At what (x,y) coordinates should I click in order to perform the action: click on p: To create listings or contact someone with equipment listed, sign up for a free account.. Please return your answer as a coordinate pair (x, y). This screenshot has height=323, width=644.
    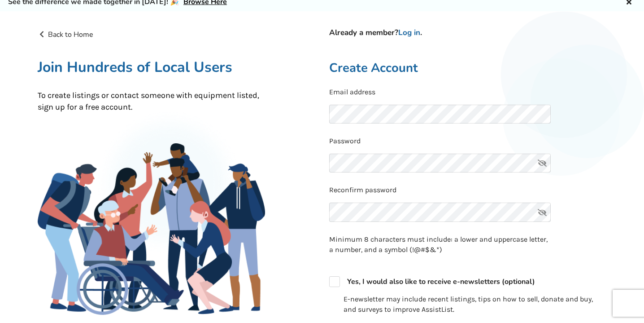
    Looking at the image, I should click on (151, 101).